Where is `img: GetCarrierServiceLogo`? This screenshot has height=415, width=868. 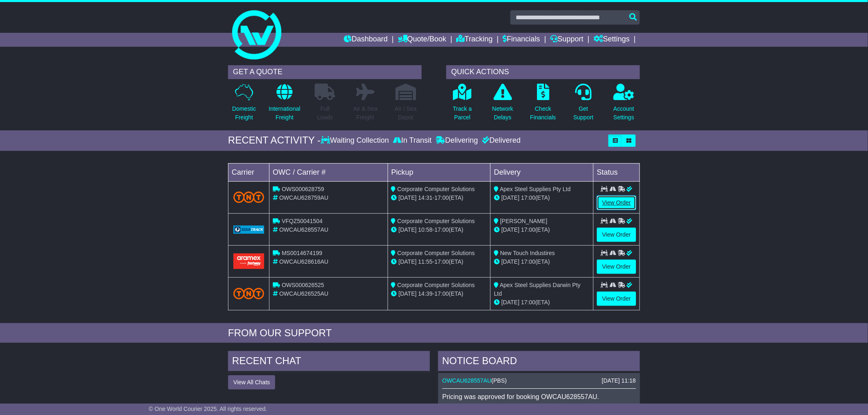 img: GetCarrierServiceLogo is located at coordinates (249, 230).